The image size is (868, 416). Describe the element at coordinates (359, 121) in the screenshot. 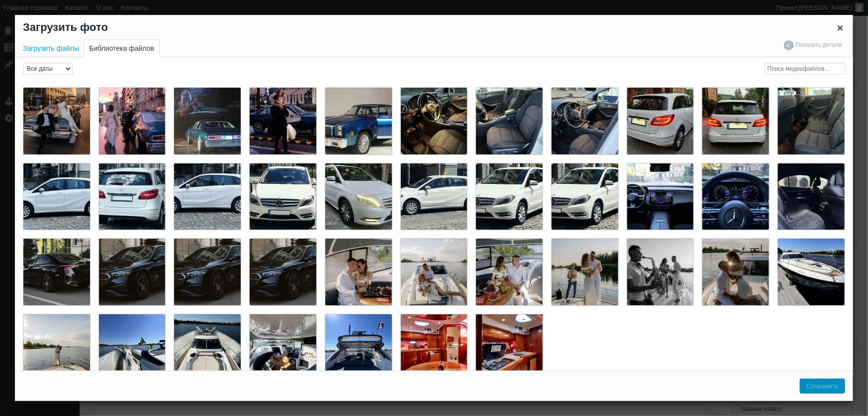

I see `li: Chevrolet-Malibu-Classic-blue-1977-прокат-аренда-ретро-авто-на-свадьбу-съемки-15` at that location.